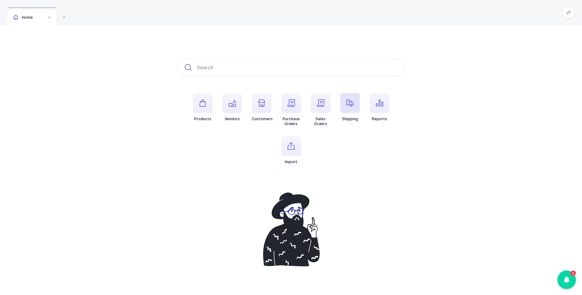  What do you see at coordinates (350, 107) in the screenshot?
I see `button: Shipping` at bounding box center [350, 107].